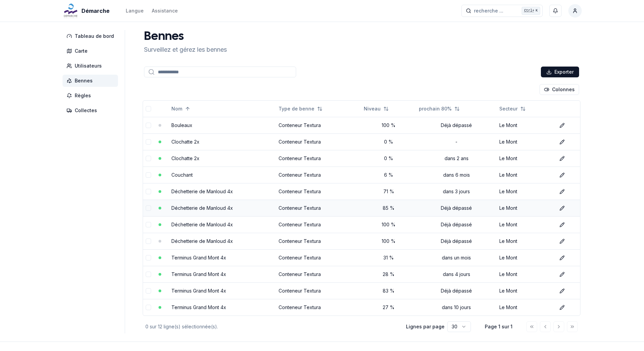 The width and height of the screenshot is (644, 351). I want to click on a: Utilisateurs, so click(92, 66).